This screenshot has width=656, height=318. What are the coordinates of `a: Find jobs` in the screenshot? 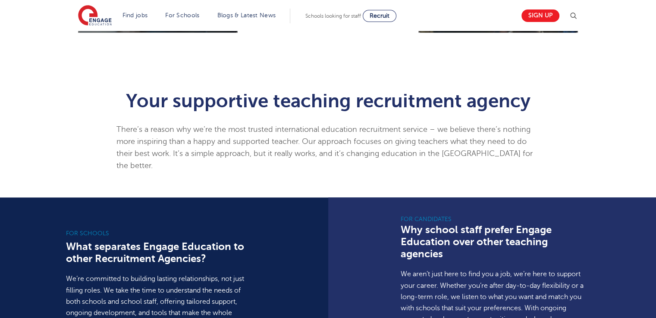 It's located at (135, 15).